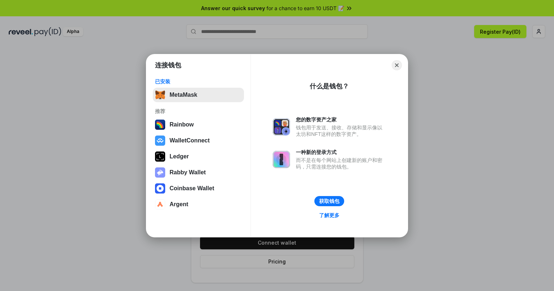 Image resolution: width=554 pixels, height=291 pixels. Describe the element at coordinates (329, 216) in the screenshot. I see `div: 了解更多` at that location.